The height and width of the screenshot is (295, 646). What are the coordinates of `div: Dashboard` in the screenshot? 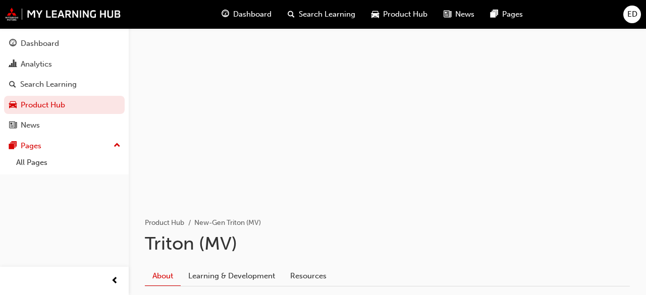 It's located at (40, 43).